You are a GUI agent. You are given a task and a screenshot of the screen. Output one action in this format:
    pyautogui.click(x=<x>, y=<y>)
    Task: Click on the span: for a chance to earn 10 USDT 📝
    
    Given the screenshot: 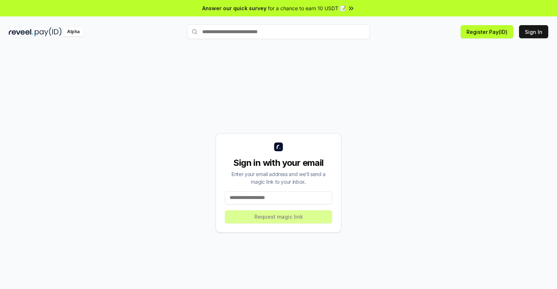 What is the action you would take?
    pyautogui.click(x=307, y=8)
    